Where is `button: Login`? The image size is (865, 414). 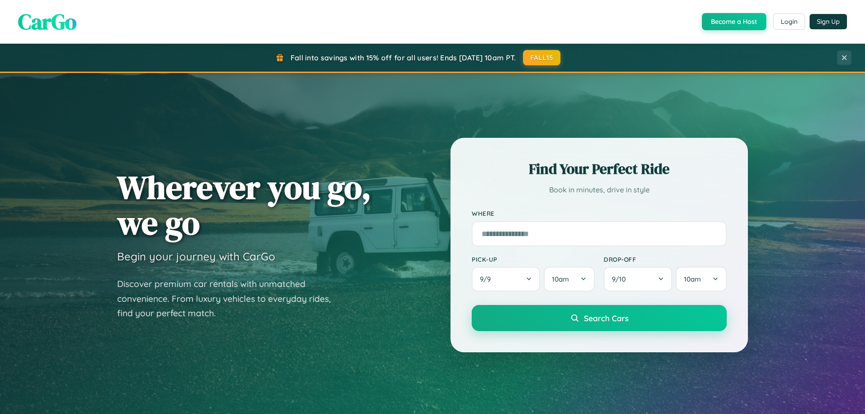
button: Login is located at coordinates (789, 22).